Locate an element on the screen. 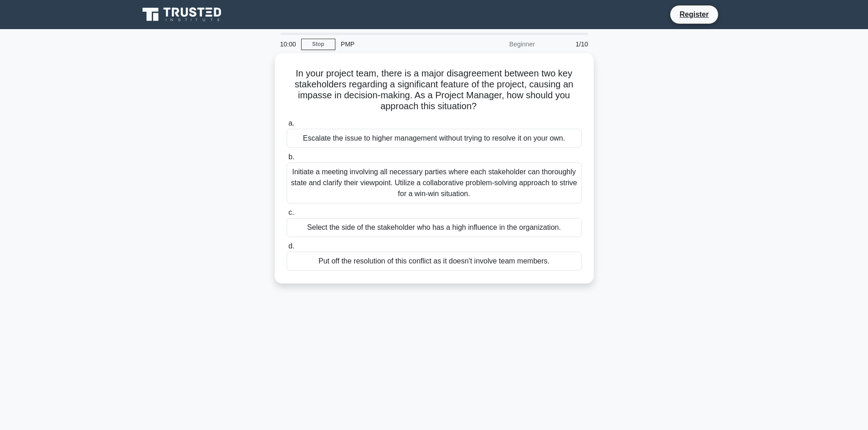 This screenshot has width=868, height=430. div: 10:00 is located at coordinates (288, 44).